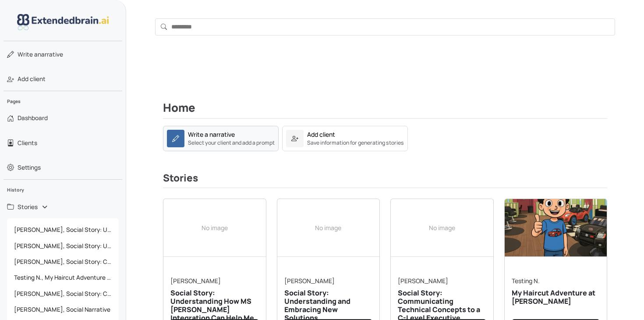  I want to click on small: Save information for generating stories, so click(356, 143).